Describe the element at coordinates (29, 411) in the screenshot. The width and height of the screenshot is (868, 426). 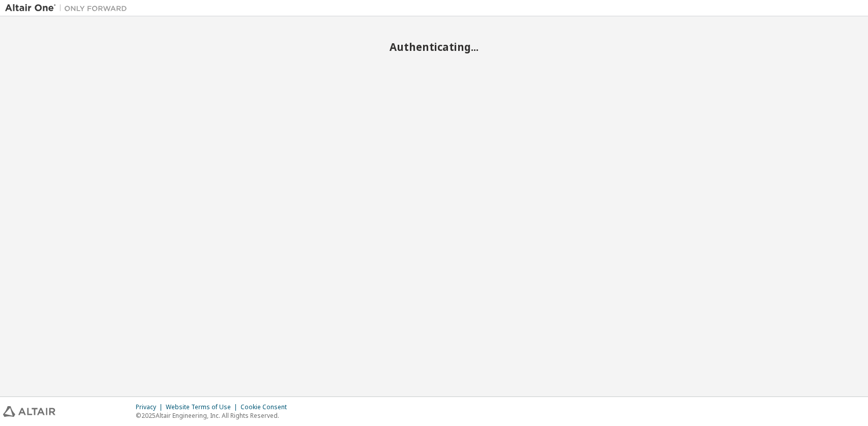
I see `img: altair_logo.svg` at that location.